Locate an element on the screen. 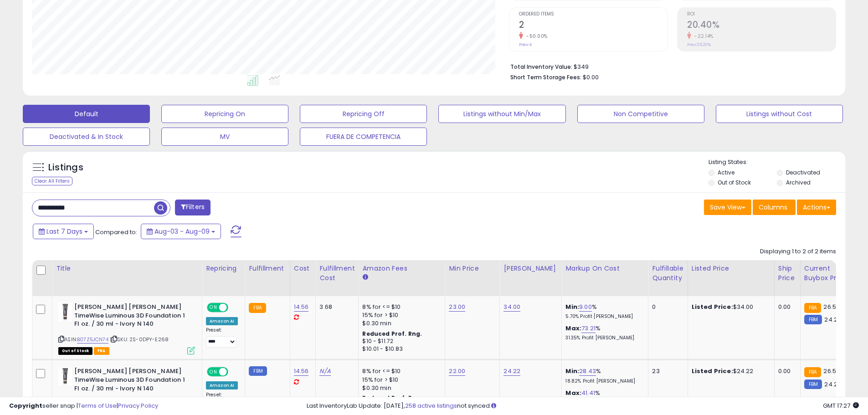 The height and width of the screenshot is (415, 868). span: ON is located at coordinates (213, 308).